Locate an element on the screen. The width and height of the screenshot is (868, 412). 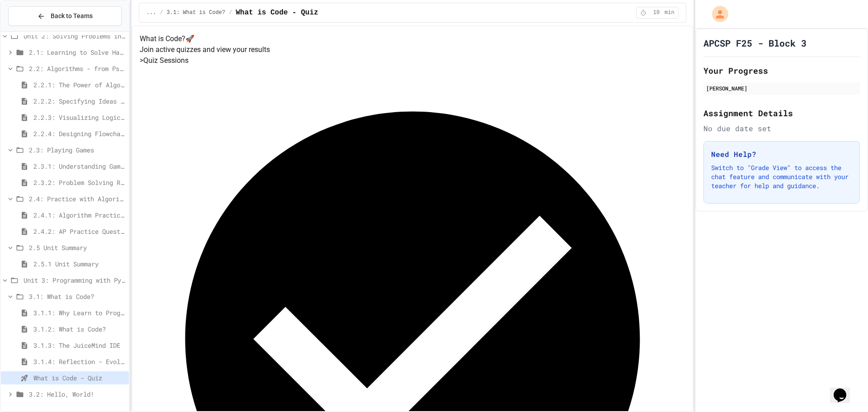
span: 2.2.4: Designing Flowcharts is located at coordinates (79, 133).